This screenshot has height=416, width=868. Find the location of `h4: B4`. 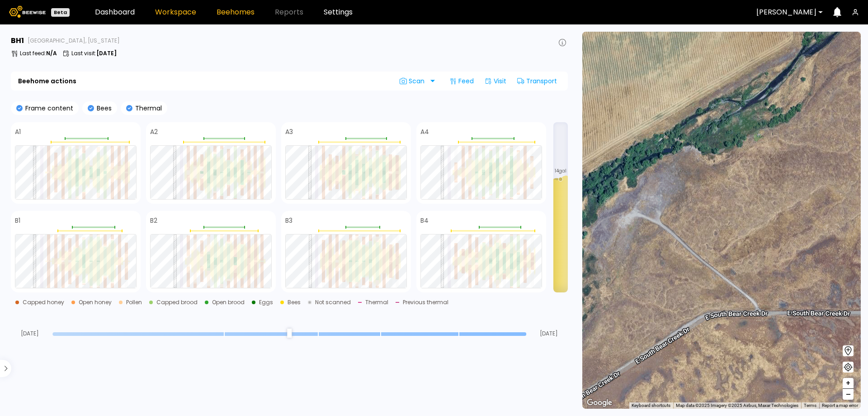

h4: B4 is located at coordinates (425, 220).